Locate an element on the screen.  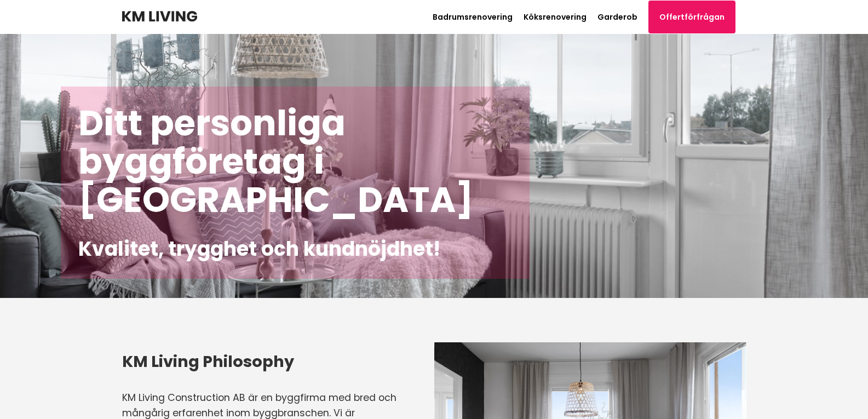
a: Köksrenovering is located at coordinates (554, 17).